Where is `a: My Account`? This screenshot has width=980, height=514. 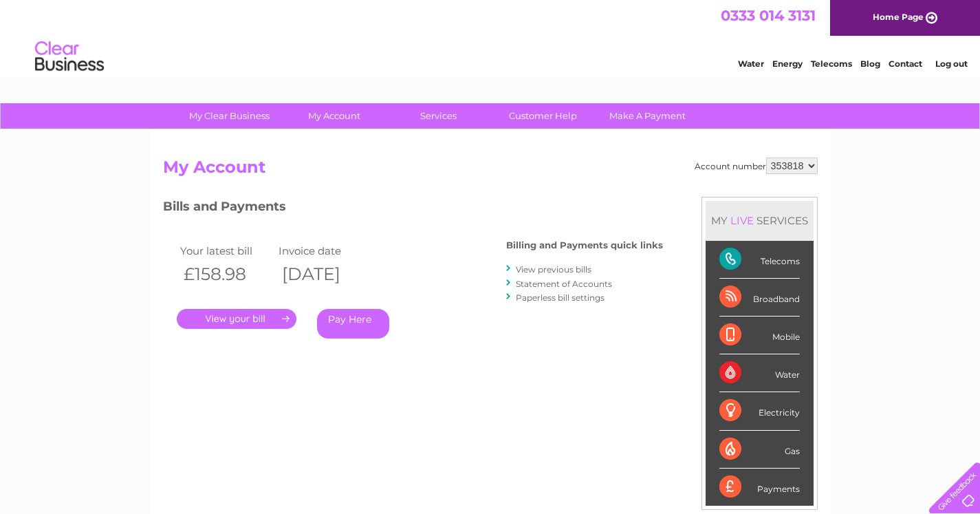
a: My Account is located at coordinates (333, 115).